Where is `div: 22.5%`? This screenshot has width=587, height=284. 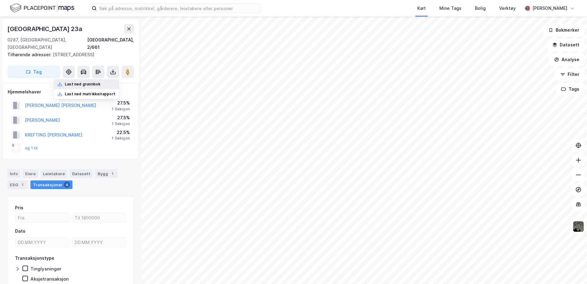
div: 22.5% is located at coordinates (121, 132).